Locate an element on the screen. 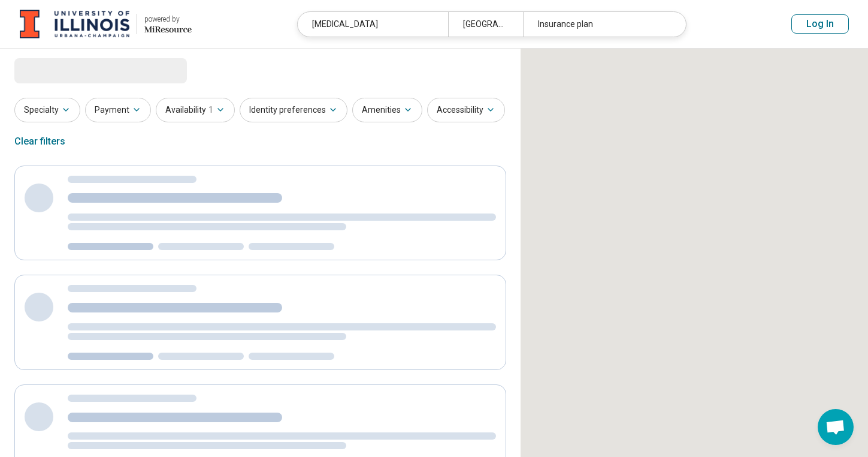  button: Log In is located at coordinates (820, 24).